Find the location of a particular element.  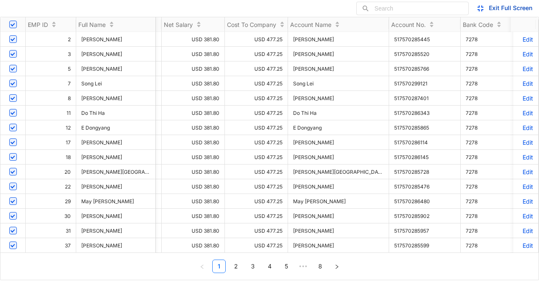

td: 517570285766 is located at coordinates (425, 69).